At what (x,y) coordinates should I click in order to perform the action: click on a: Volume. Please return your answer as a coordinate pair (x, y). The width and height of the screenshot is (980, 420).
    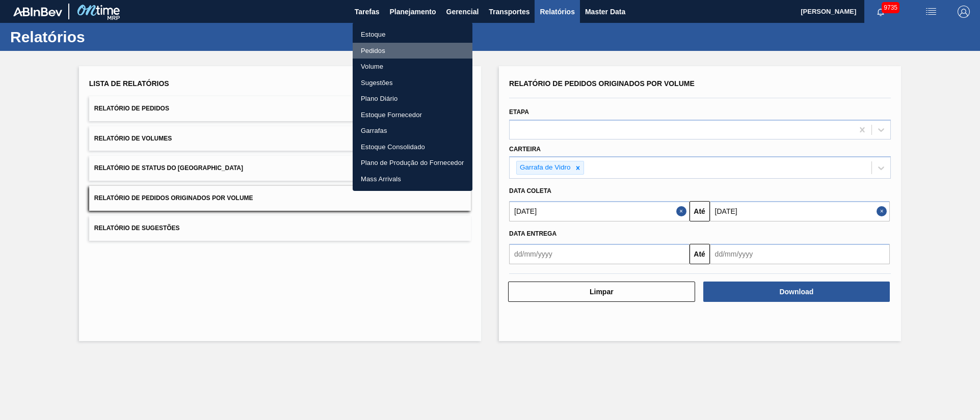
    Looking at the image, I should click on (412, 67).